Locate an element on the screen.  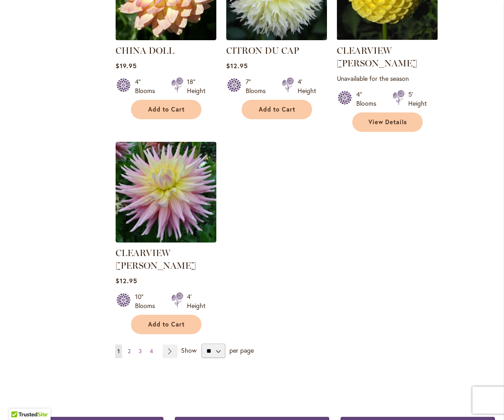
span: 3 is located at coordinates (140, 351).